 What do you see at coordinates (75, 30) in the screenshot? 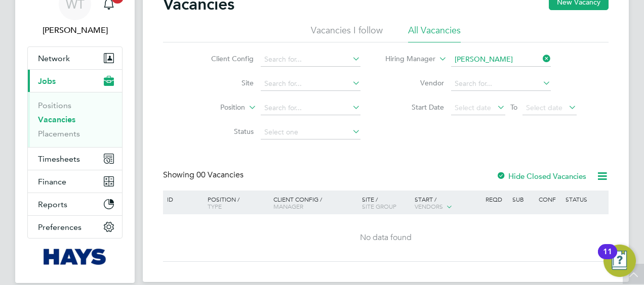
I see `span: Wendy Turner` at bounding box center [75, 30].